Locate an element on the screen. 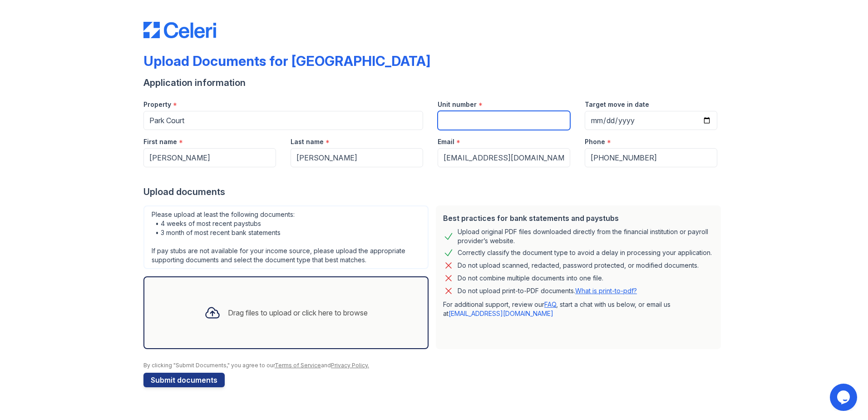 This screenshot has height=420, width=868. label: Property is located at coordinates (157, 104).